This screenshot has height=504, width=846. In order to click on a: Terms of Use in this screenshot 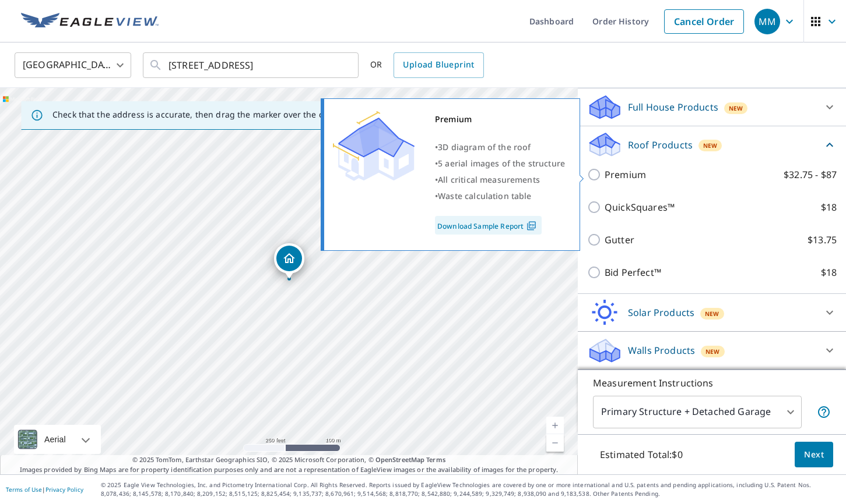, I will do `click(24, 490)`.